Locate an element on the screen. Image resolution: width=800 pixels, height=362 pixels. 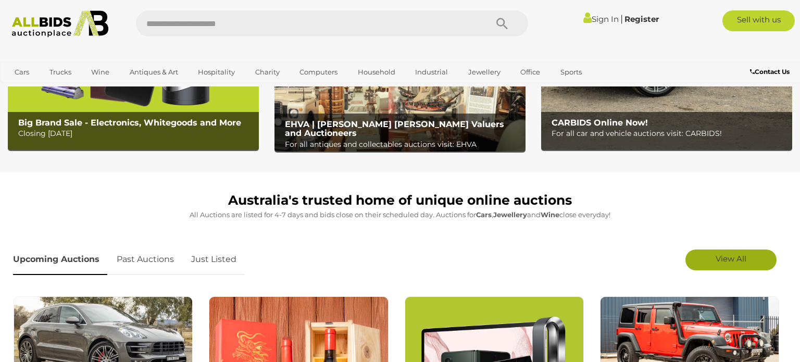
a: Household is located at coordinates (377, 72).